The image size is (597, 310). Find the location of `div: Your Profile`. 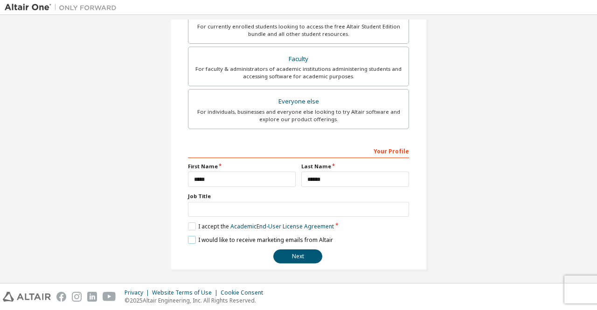

div: Your Profile is located at coordinates (299, 151).